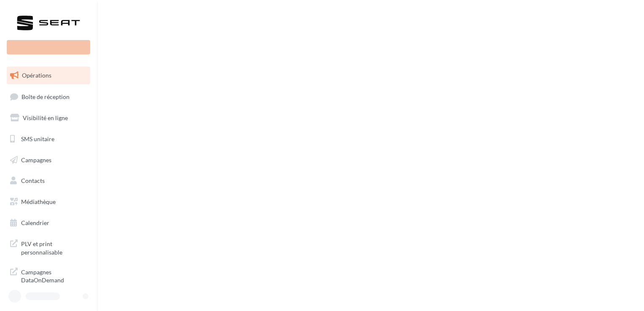  Describe the element at coordinates (49, 181) in the screenshot. I see `a: Contacts` at that location.